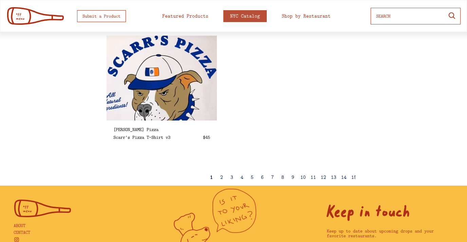 This screenshot has width=467, height=242. Describe the element at coordinates (313, 177) in the screenshot. I see `div: 11` at that location.